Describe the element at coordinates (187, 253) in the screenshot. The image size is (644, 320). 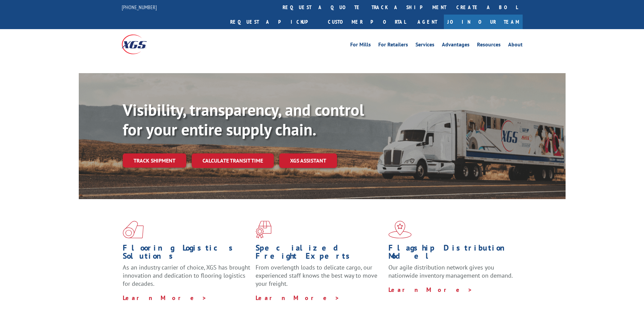
I see `h1: Flooring Logistics Solutions` at that location.